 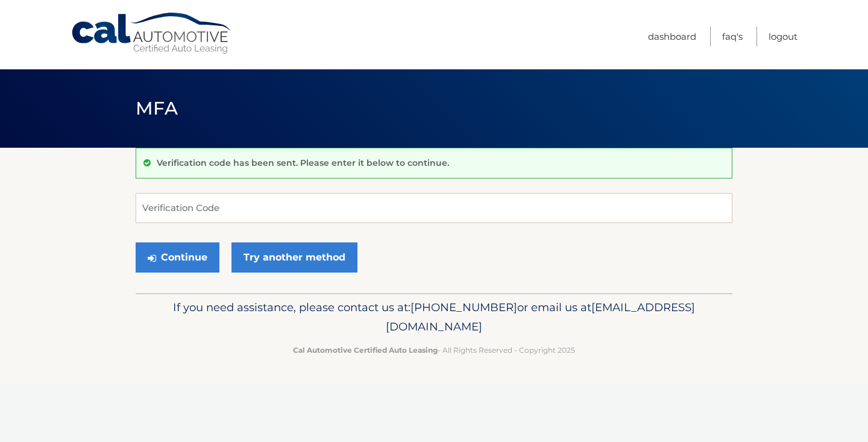 I want to click on input: Verification Code, so click(x=434, y=208).